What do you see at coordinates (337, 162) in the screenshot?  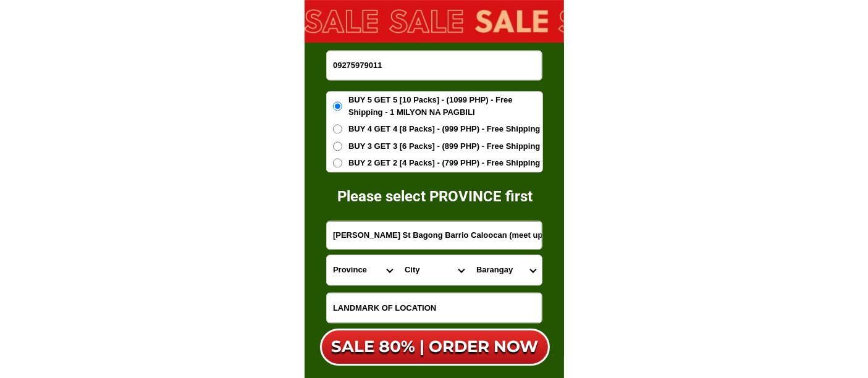 I see `input: BUY 2 GET 2 [4 Packs] - (799 PHP) - Free Shipping` at bounding box center [337, 162].